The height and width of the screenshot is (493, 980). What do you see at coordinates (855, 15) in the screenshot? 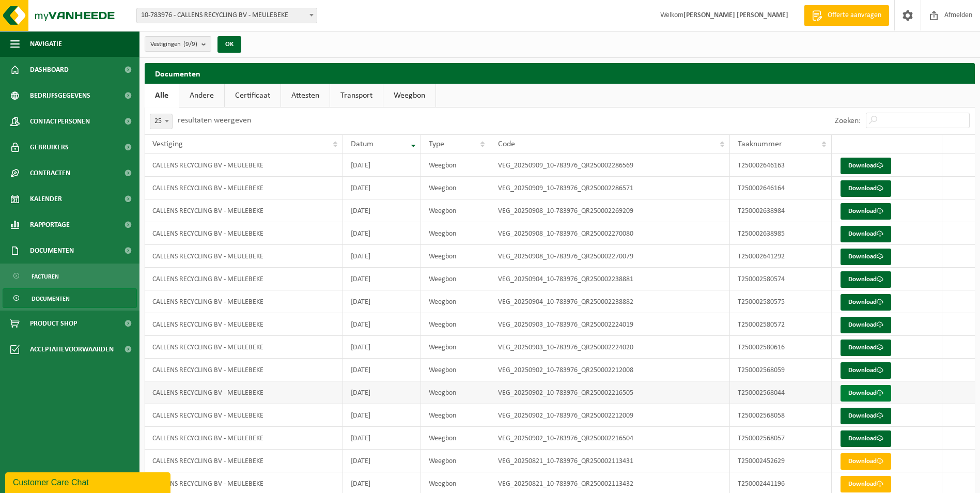
I see `span: Offerte aanvragen` at bounding box center [855, 15].